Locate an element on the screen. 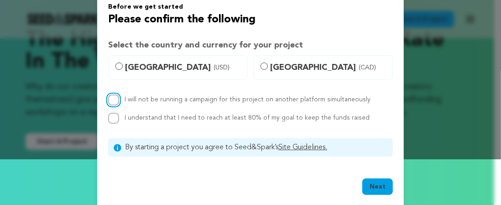 Image resolution: width=501 pixels, height=205 pixels. h2: Please confirm the following is located at coordinates (250, 20).